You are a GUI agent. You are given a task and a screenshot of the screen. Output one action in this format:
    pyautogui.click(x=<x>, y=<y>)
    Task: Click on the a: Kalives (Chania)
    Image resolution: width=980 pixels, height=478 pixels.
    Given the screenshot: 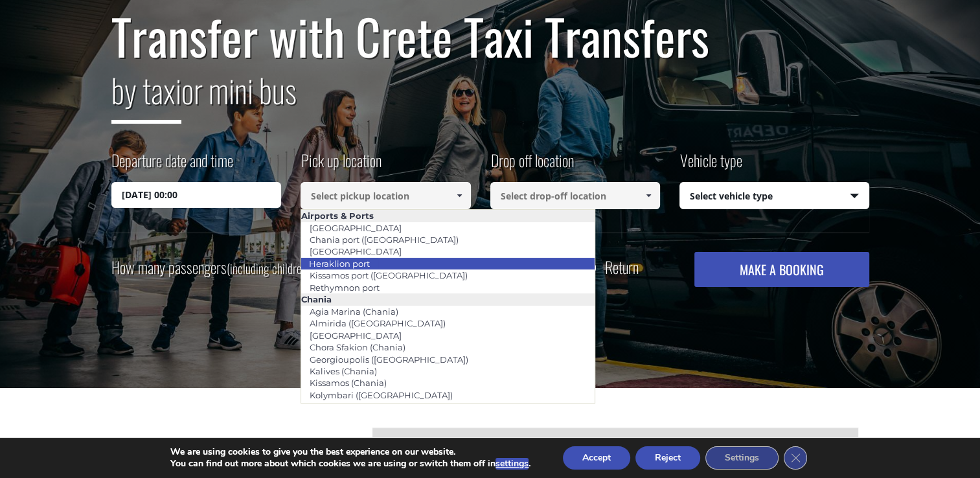 What is the action you would take?
    pyautogui.click(x=343, y=371)
    